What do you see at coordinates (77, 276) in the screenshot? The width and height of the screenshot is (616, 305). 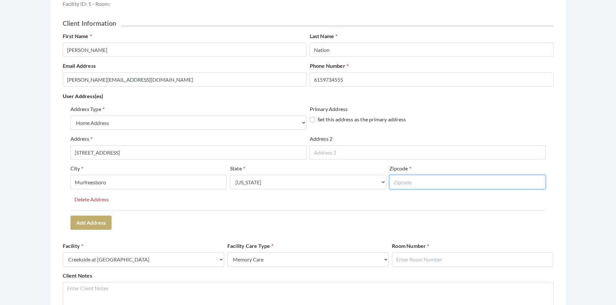 I see `label: Client Notes` at bounding box center [77, 276].